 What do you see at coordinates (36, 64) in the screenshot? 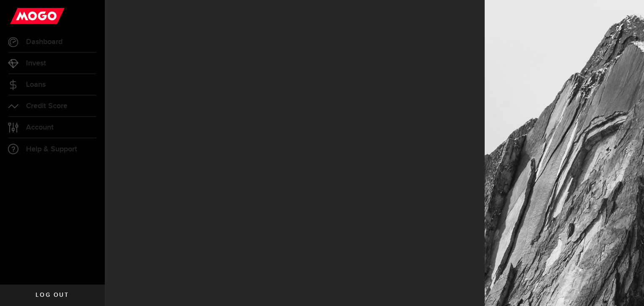
I see `span: Invest` at bounding box center [36, 64].